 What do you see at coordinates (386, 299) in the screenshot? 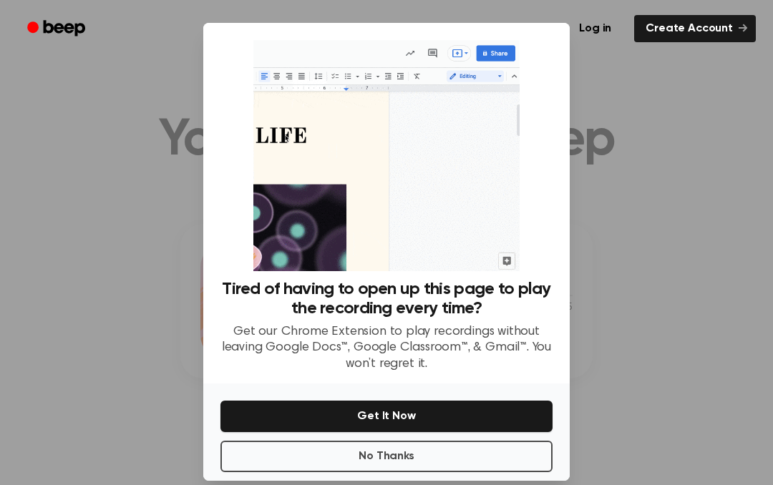
I see `h3: Tired of having to open up this page to play the recording every time?` at bounding box center [386, 299].